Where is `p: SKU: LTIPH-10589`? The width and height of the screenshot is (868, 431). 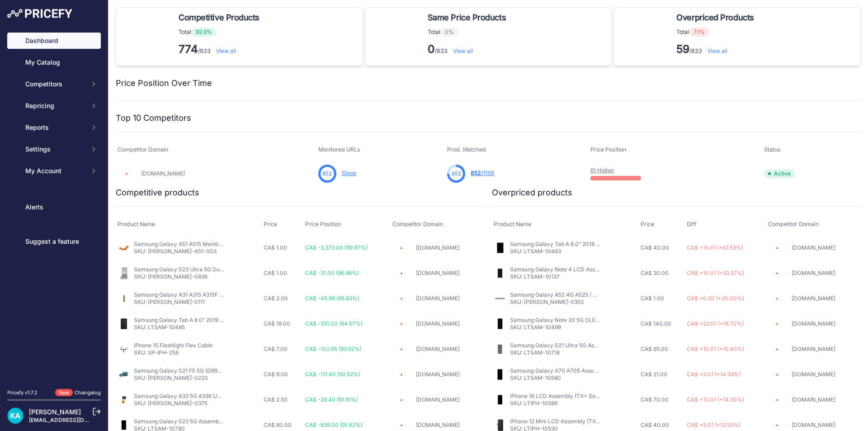 p: SKU: LTIPH-10589 is located at coordinates (555, 404).